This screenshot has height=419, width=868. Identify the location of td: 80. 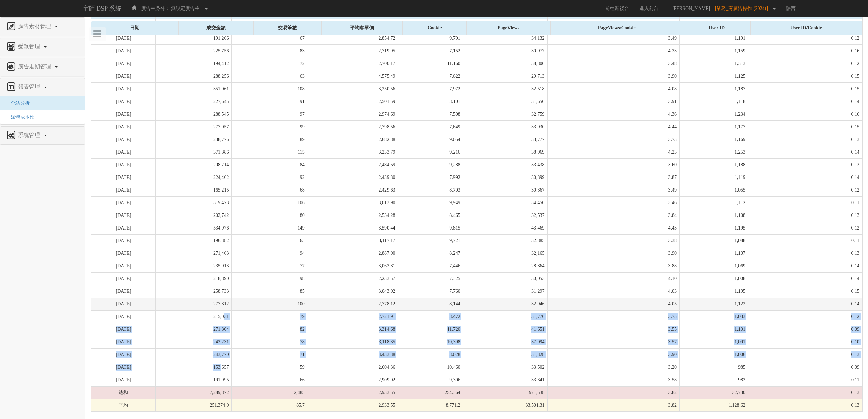
(269, 215).